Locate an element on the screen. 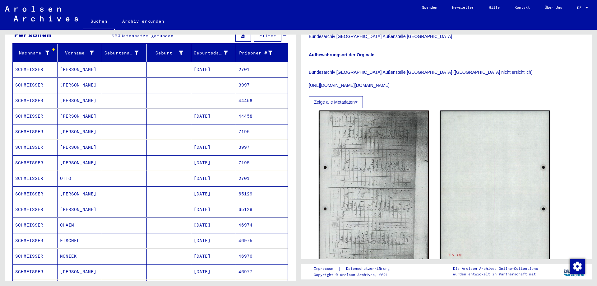  mat-header-cell: Geburt‏ is located at coordinates (169, 53).